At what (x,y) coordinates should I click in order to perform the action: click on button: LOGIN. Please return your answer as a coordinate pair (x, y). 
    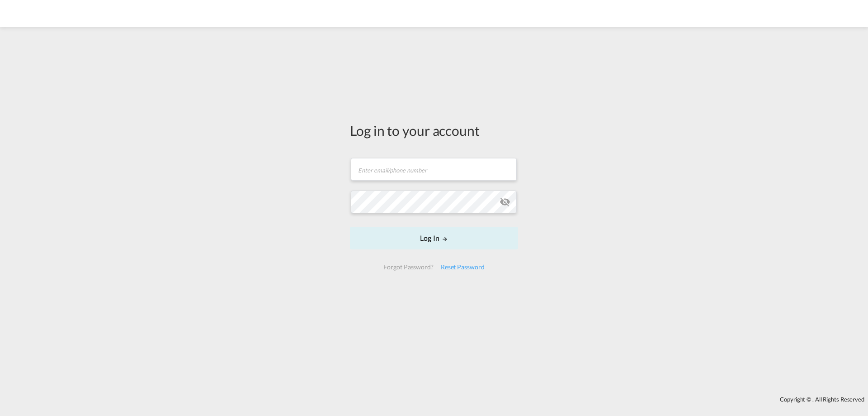
    Looking at the image, I should click on (434, 238).